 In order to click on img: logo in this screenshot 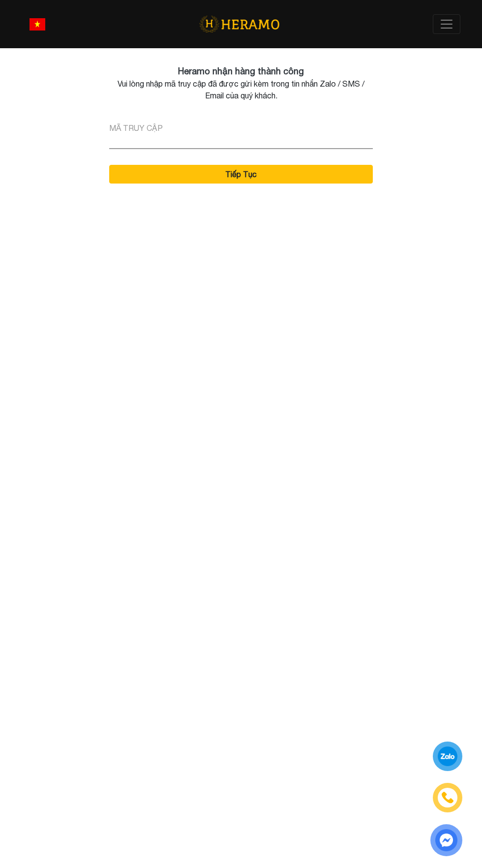, I will do `click(239, 24)`.